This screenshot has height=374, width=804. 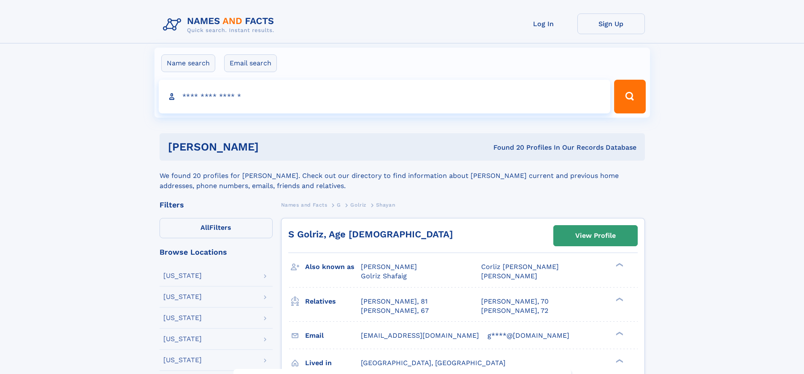 I want to click on span: All, so click(x=205, y=227).